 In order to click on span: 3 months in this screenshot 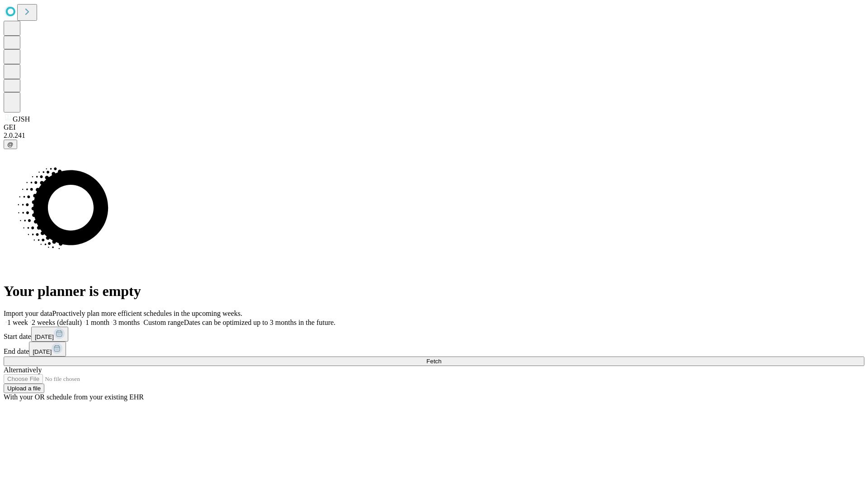, I will do `click(126, 322)`.